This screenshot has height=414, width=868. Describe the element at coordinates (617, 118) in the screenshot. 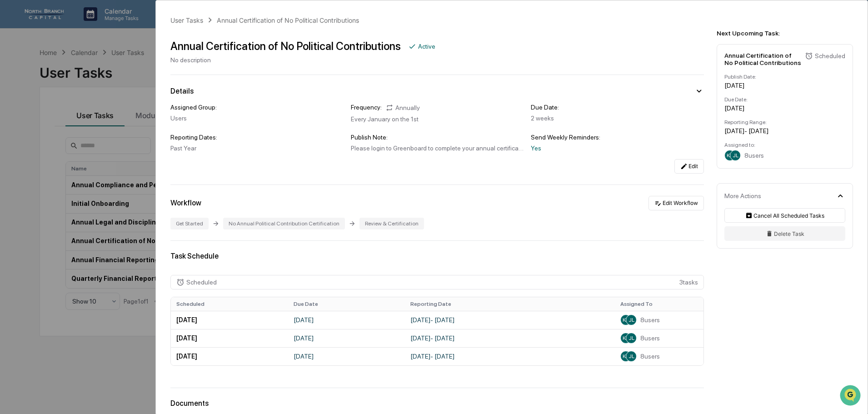

I see `div: 2 weeks` at that location.